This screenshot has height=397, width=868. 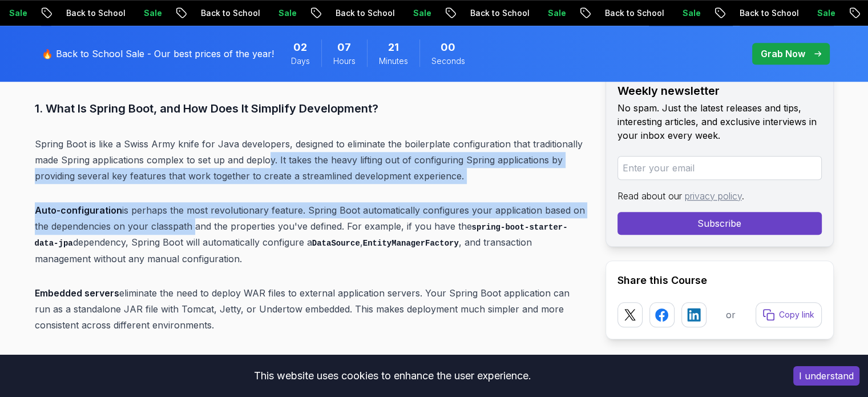 What do you see at coordinates (411, 243) in the screenshot?
I see `code: EntityManagerFactory` at bounding box center [411, 243].